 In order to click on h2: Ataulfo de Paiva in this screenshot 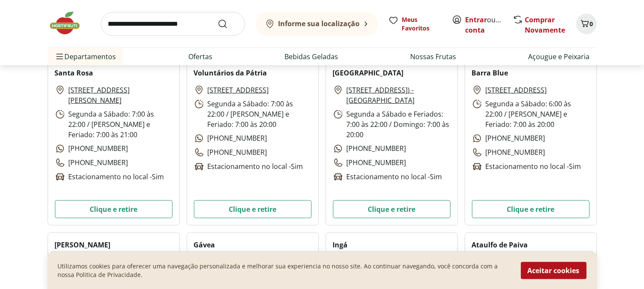, I will do `click(500, 245)`.